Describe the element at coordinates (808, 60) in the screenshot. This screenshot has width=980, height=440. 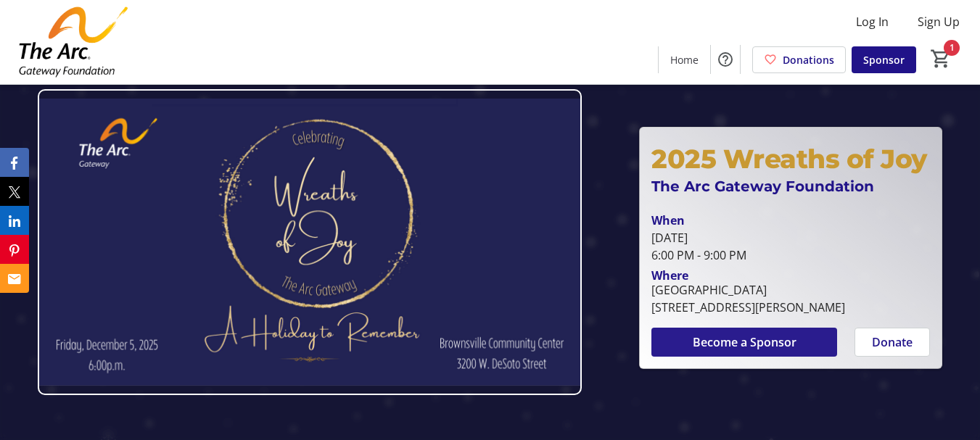
I see `span: Donations` at that location.